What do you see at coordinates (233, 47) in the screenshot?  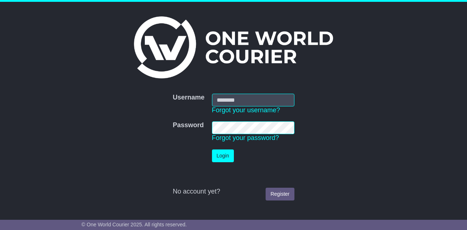 I see `img: One World` at bounding box center [233, 47].